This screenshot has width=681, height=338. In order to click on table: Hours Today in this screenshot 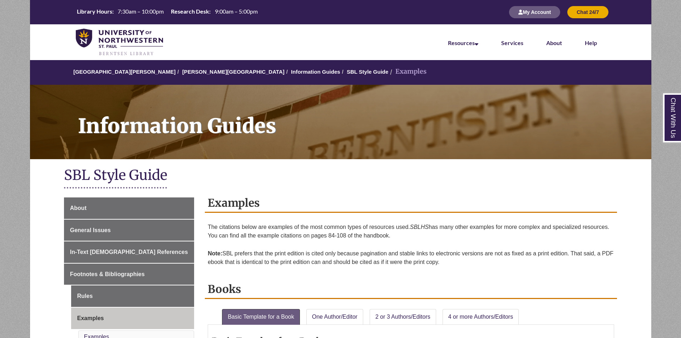, I will do `click(167, 12)`.